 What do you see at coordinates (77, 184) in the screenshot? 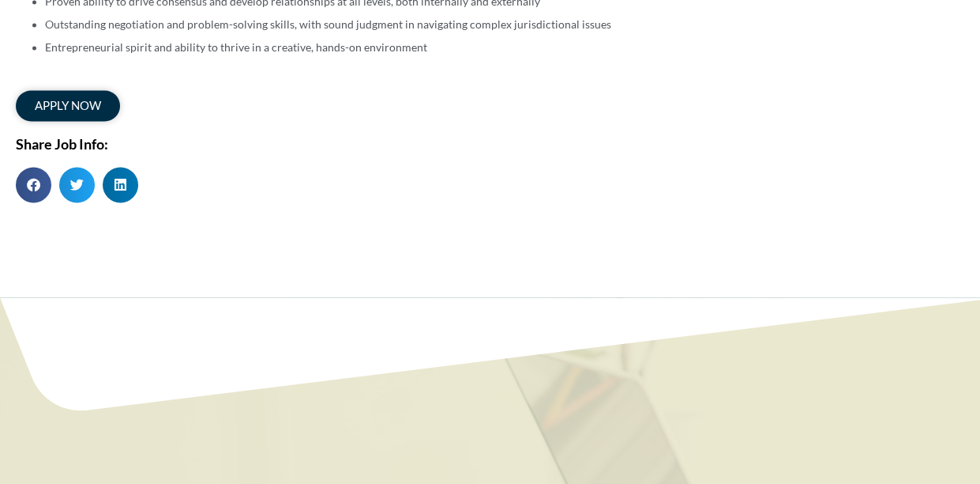
I see `div: Share on twitter` at bounding box center [77, 184].